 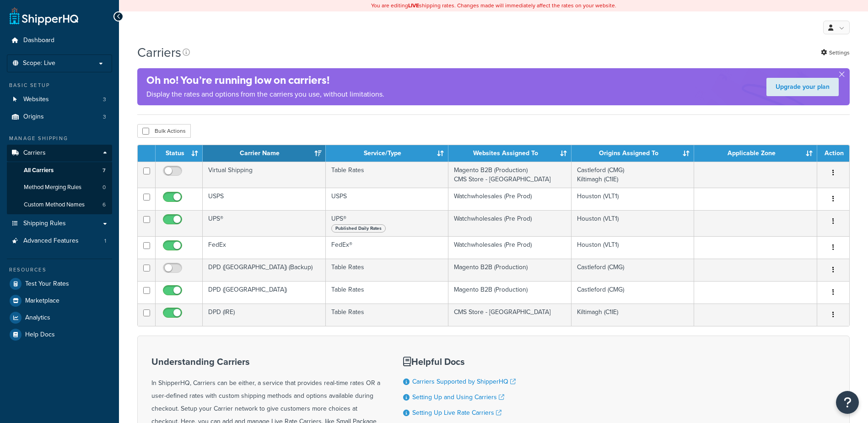 I want to click on span: Scope: Live, so click(x=39, y=63).